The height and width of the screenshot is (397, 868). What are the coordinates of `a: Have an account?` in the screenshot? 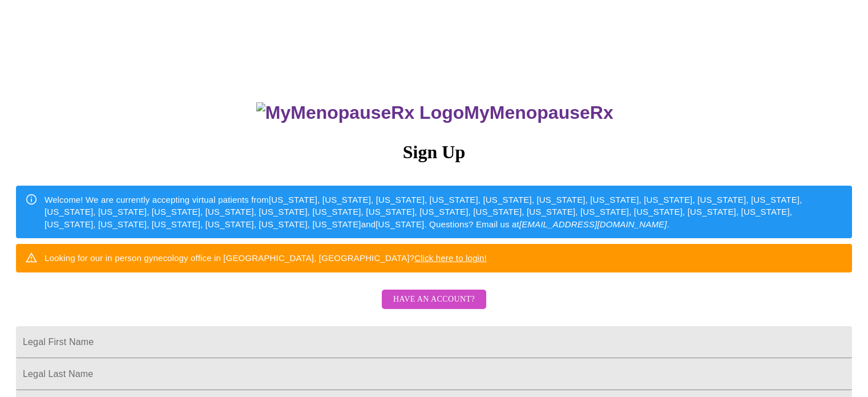 It's located at (434, 307).